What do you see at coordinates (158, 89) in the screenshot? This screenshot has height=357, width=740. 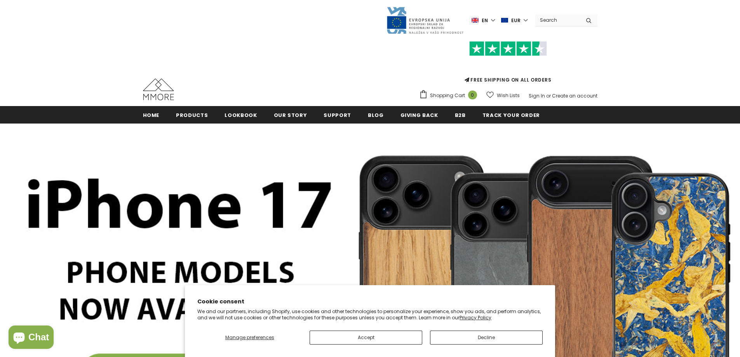 I see `img: MMORE Cases` at bounding box center [158, 89].